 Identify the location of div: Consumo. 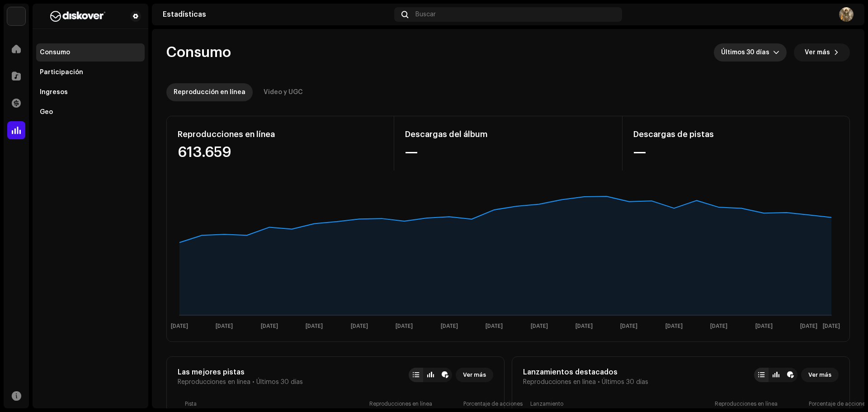
(55, 53).